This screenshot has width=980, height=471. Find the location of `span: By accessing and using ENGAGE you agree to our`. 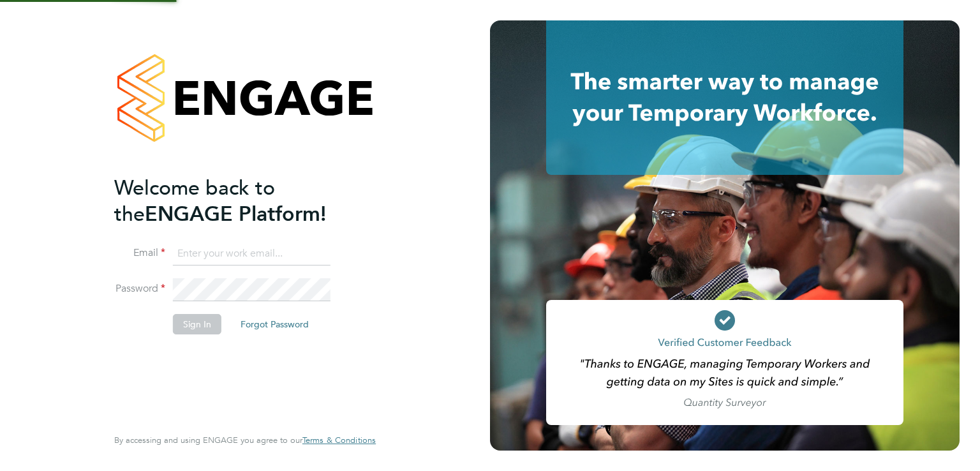

span: By accessing and using ENGAGE you agree to our is located at coordinates (245, 440).